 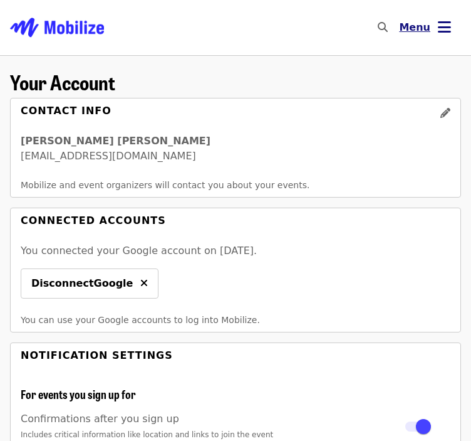 What do you see at coordinates (93, 221) in the screenshot?
I see `div: Connected Accounts` at bounding box center [93, 221].